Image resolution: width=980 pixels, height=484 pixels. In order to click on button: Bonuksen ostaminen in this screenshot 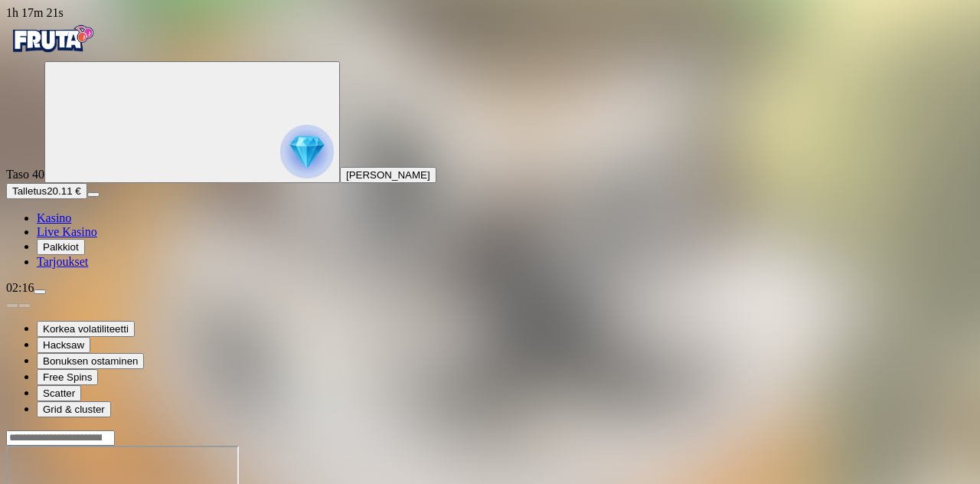, I will do `click(90, 361)`.